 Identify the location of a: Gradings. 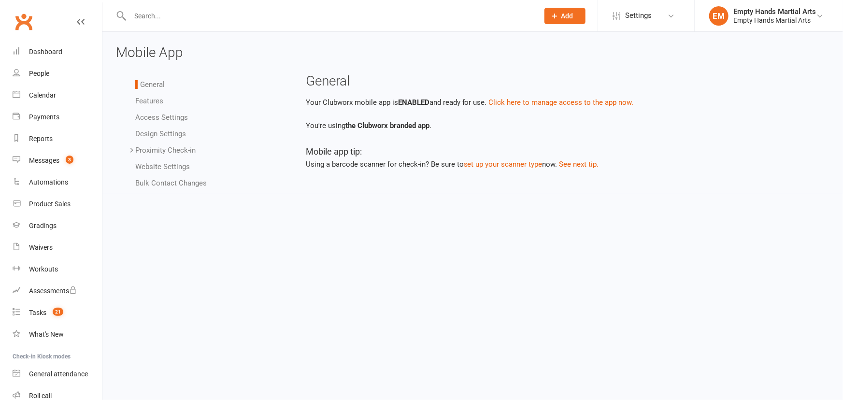
(57, 226).